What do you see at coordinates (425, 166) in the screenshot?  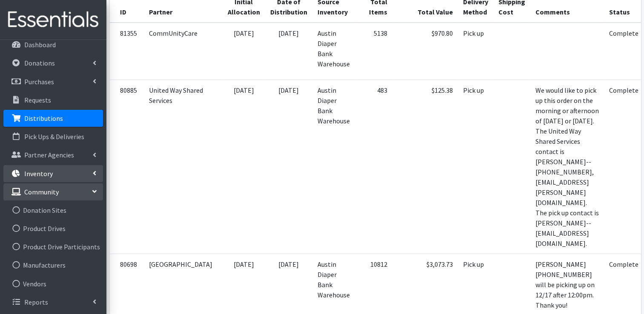 I see `td: $125.38` at bounding box center [425, 166].